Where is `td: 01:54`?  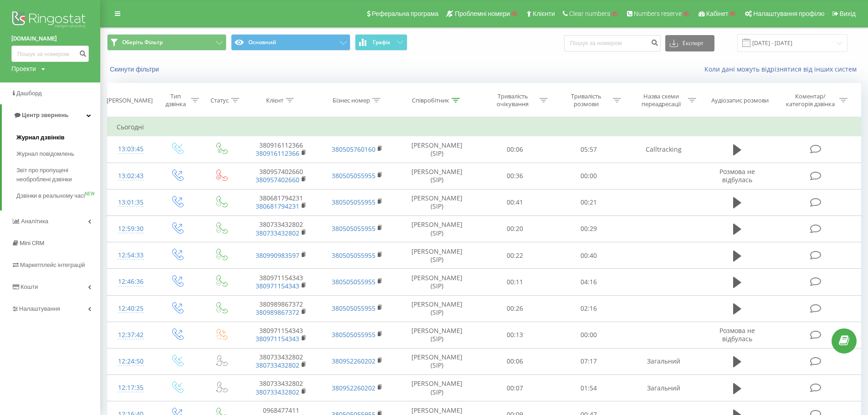 td: 01:54 is located at coordinates (588, 388).